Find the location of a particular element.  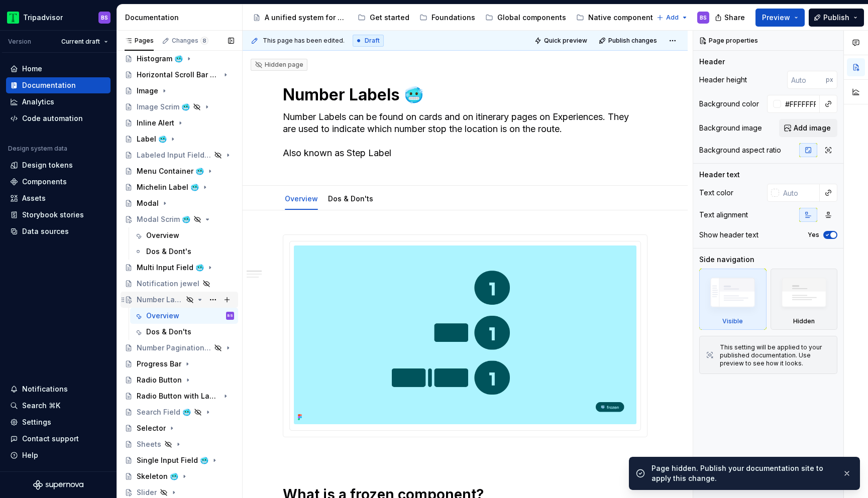

a: Sheets is located at coordinates (179, 444).